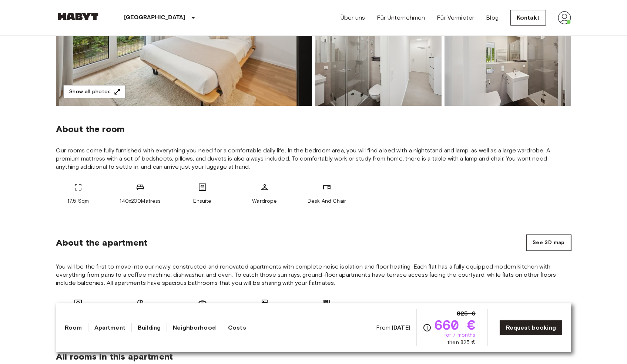 The width and height of the screenshot is (627, 364). What do you see at coordinates (455, 18) in the screenshot?
I see `a: Für Vermieter` at bounding box center [455, 18].